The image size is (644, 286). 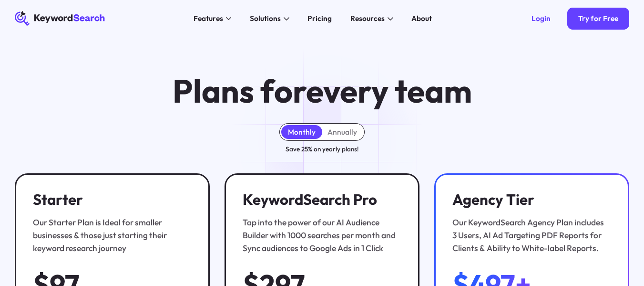 What do you see at coordinates (320, 18) in the screenshot?
I see `div: Pricing` at bounding box center [320, 18].